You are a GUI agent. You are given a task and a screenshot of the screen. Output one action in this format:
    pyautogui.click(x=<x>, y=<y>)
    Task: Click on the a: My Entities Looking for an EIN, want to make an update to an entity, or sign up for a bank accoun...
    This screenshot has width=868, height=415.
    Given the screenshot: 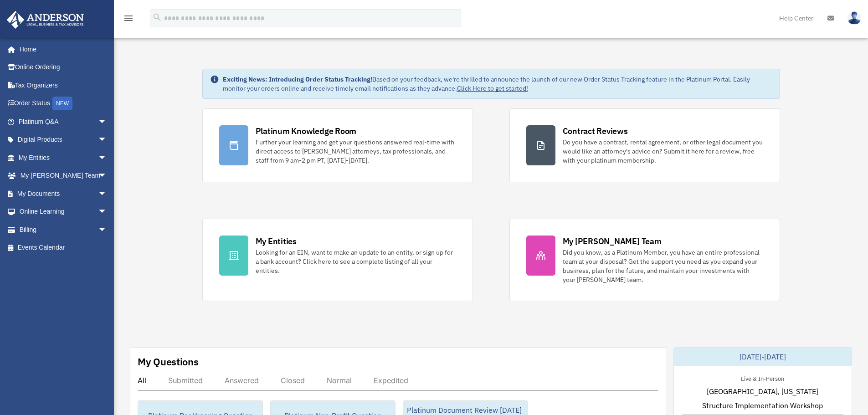 What is the action you would take?
    pyautogui.click(x=338, y=259)
    